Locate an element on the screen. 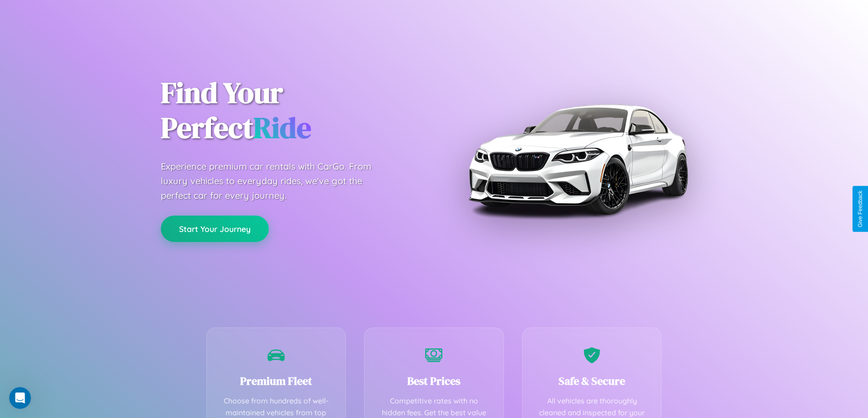 Image resolution: width=868 pixels, height=418 pixels. h1: Find Your Perfect is located at coordinates (290, 111).